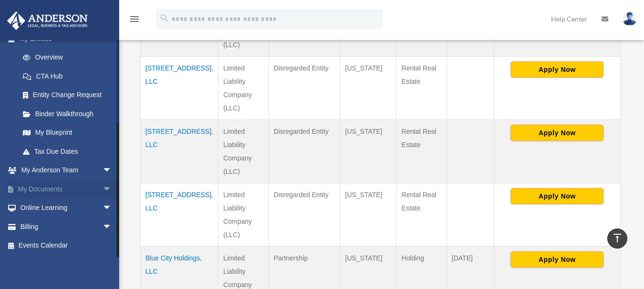 The height and width of the screenshot is (289, 644). I want to click on a: vertical_align_top, so click(617, 239).